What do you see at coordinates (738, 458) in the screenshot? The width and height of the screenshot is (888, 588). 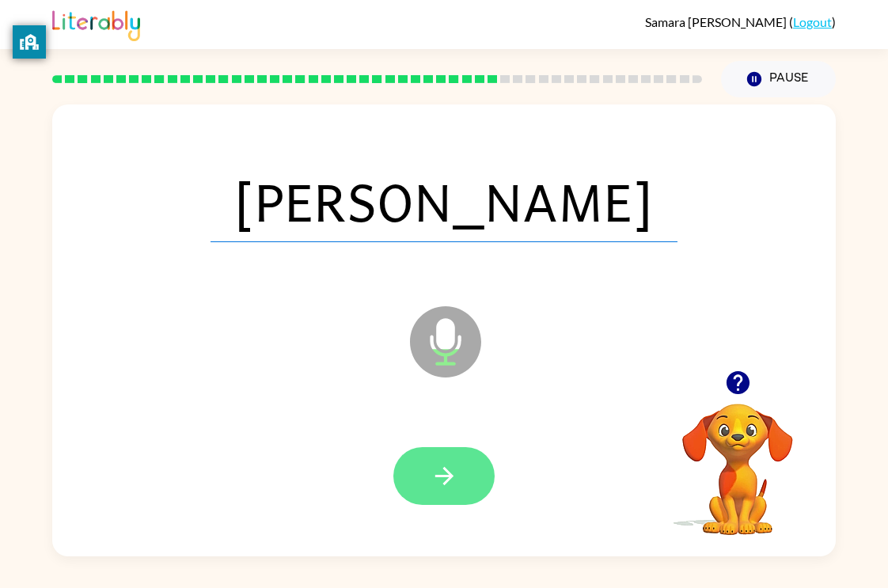 I see `video: Your browser must support playing .mp4 files to use Literably. Please try using another browser.` at bounding box center [738, 458].